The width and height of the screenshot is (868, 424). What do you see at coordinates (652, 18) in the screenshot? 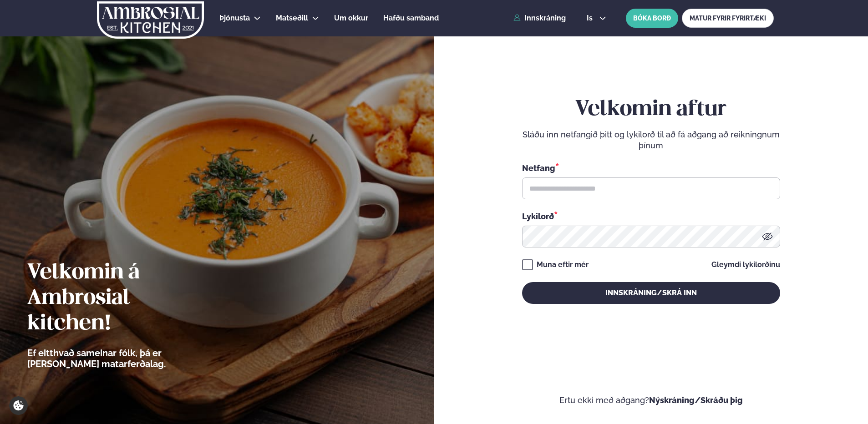
I see `button: BÓKA BORÐ` at bounding box center [652, 18].